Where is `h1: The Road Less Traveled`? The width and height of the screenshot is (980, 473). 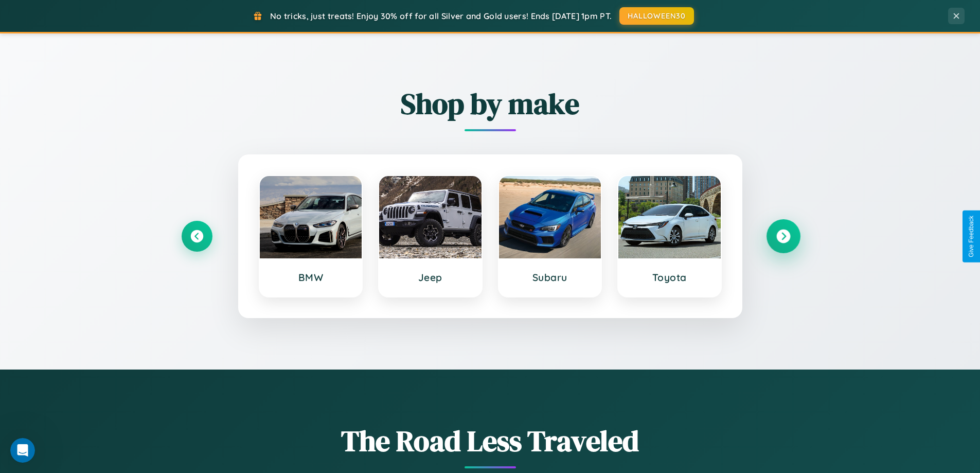
h1: The Road Less Traveled is located at coordinates (490, 440).